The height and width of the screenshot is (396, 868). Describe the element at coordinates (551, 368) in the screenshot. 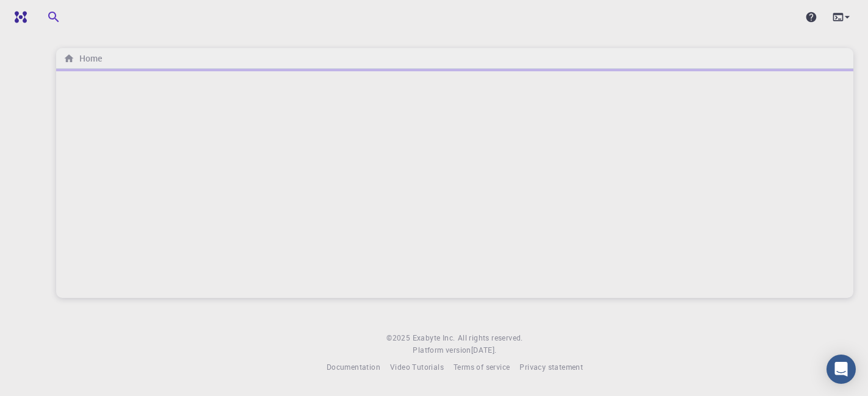

I see `a: Privacy statement` at that location.